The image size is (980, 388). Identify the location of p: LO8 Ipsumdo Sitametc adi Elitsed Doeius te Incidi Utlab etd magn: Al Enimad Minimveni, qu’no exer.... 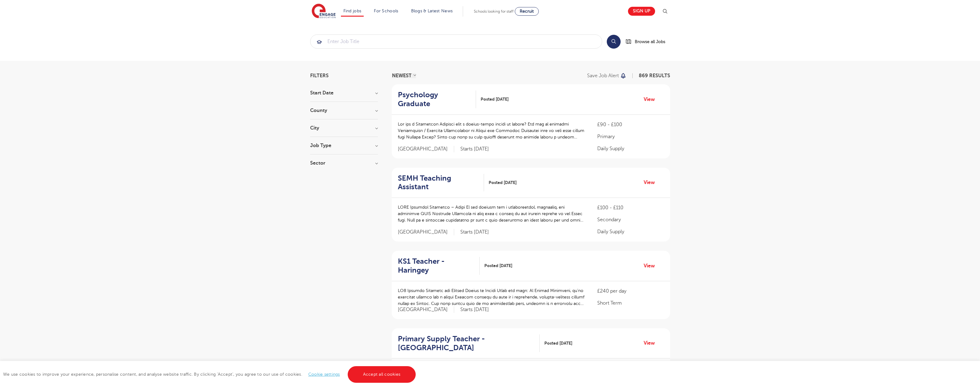
(492, 297).